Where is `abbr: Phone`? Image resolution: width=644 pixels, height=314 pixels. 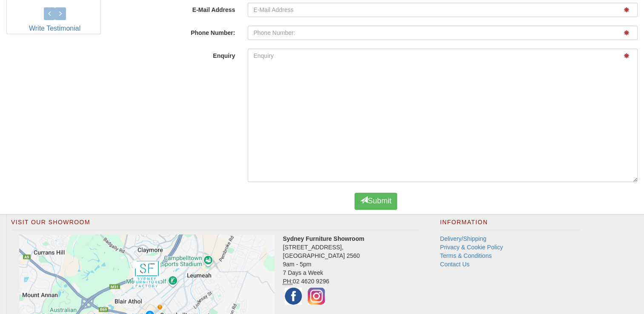 abbr: Phone is located at coordinates (288, 281).